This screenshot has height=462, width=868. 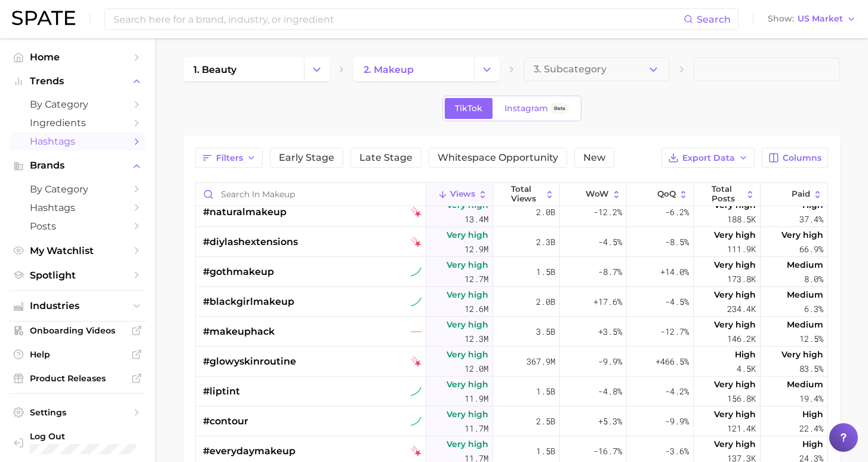 What do you see at coordinates (229, 158) in the screenshot?
I see `span: Filters` at bounding box center [229, 158].